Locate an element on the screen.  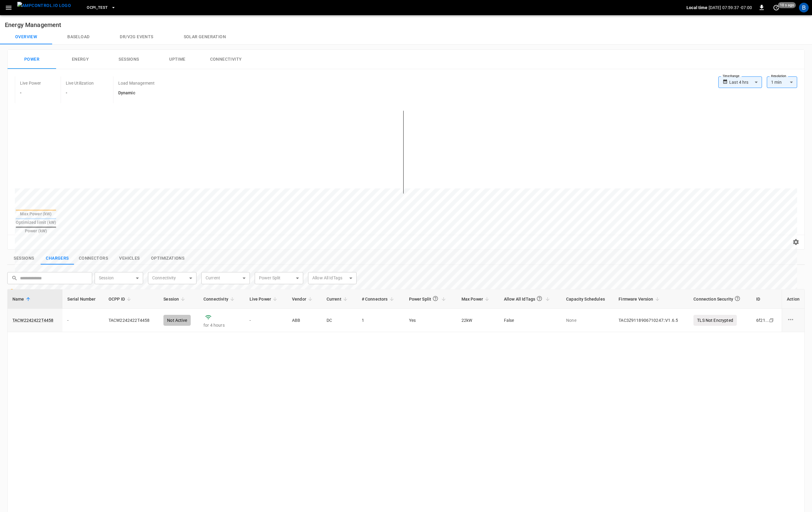
th: ID is located at coordinates (767, 299).